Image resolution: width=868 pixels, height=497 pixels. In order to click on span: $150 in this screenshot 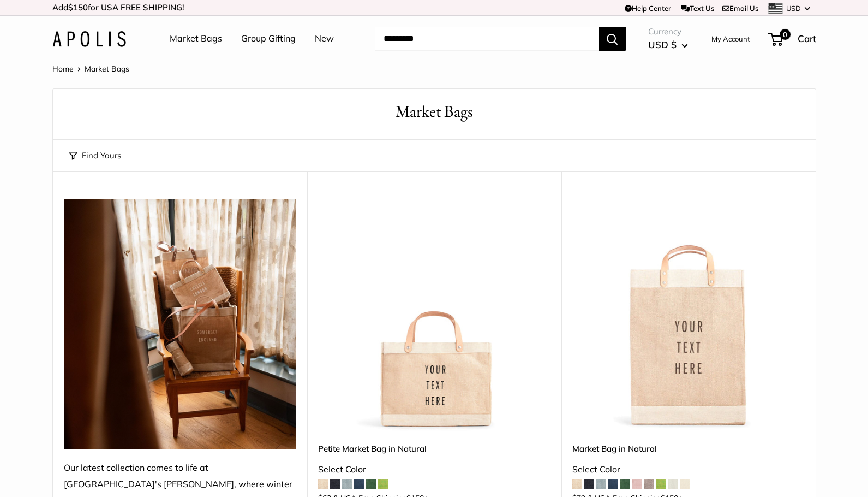, I will do `click(78, 7)`.